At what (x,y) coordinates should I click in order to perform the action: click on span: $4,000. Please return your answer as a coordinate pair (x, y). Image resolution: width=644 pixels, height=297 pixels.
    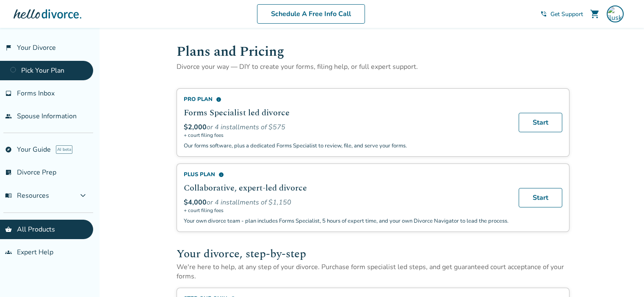
    Looking at the image, I should click on (195, 203).